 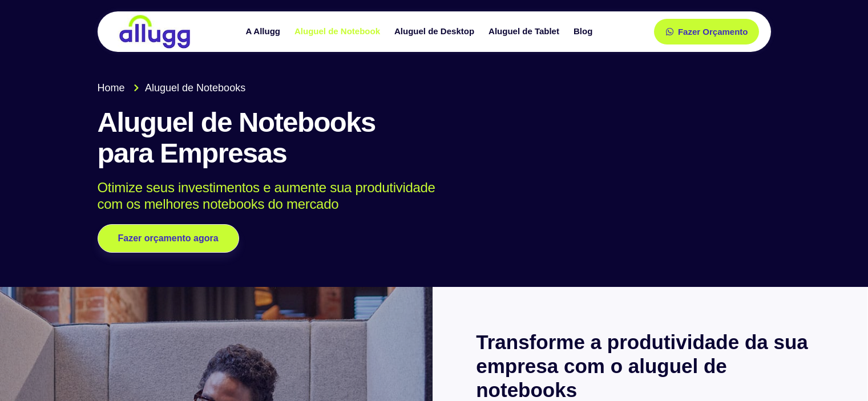 What do you see at coordinates (434, 138) in the screenshot?
I see `h1: Aluguel de Notebooks para Empresas` at bounding box center [434, 138].